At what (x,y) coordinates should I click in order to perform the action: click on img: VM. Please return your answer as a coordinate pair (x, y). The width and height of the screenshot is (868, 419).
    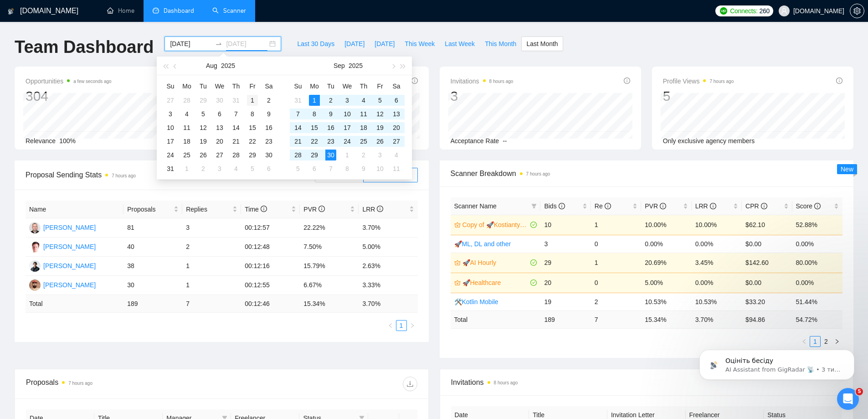
    Looking at the image, I should click on (35, 227).